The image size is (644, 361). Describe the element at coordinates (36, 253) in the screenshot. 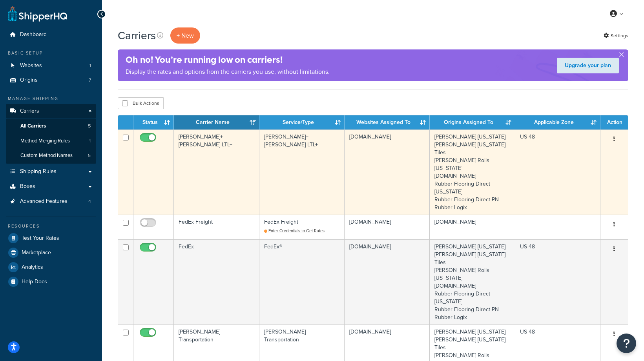

I see `span: Marketplace` at that location.